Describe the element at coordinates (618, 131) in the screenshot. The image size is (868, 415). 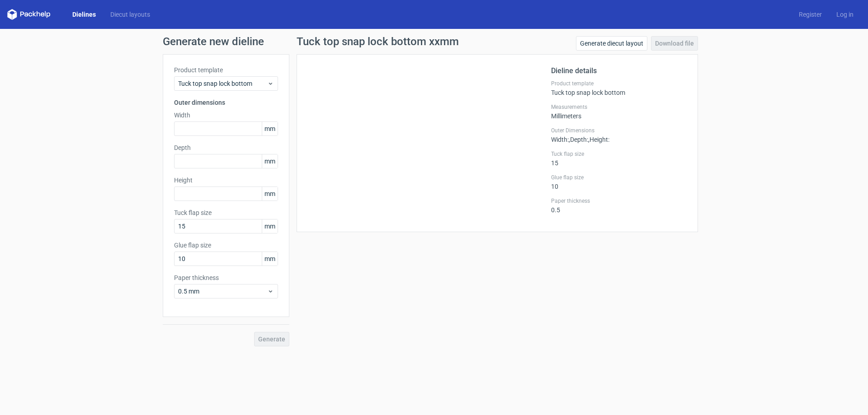
I see `label: Outer Dimensions` at that location.